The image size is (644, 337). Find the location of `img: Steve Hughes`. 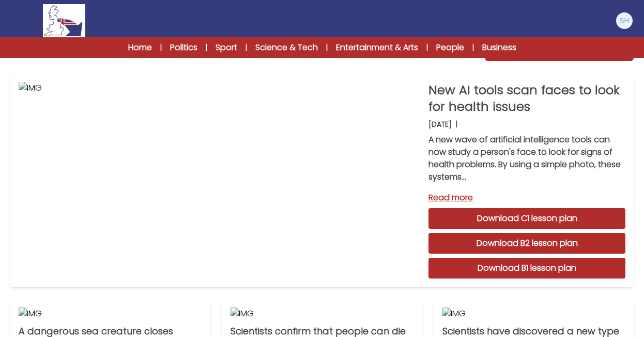

img: Steve Hughes is located at coordinates (624, 21).